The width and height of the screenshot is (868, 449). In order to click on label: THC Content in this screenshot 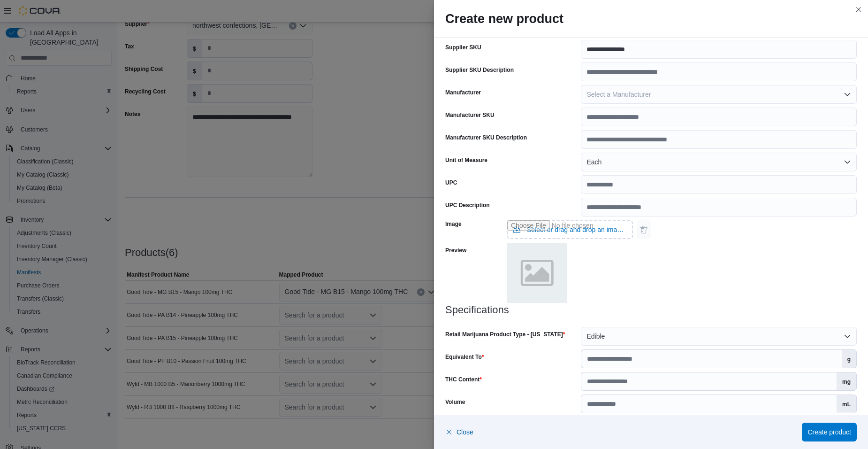, I will do `click(463, 379)`.